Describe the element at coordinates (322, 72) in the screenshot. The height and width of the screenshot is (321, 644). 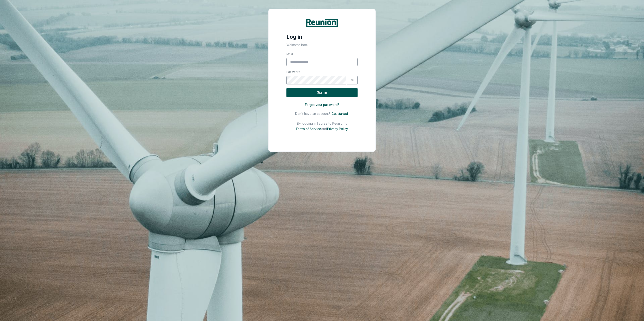
I see `label: Password` at that location.